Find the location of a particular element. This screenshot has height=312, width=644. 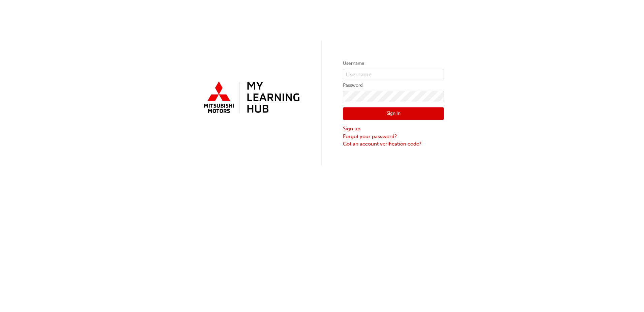

a: Got an account verification code? is located at coordinates (394, 144).